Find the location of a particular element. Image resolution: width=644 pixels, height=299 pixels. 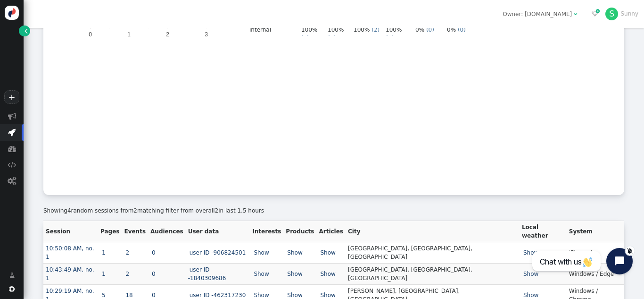

a: user ID -462317230 is located at coordinates (218, 295).